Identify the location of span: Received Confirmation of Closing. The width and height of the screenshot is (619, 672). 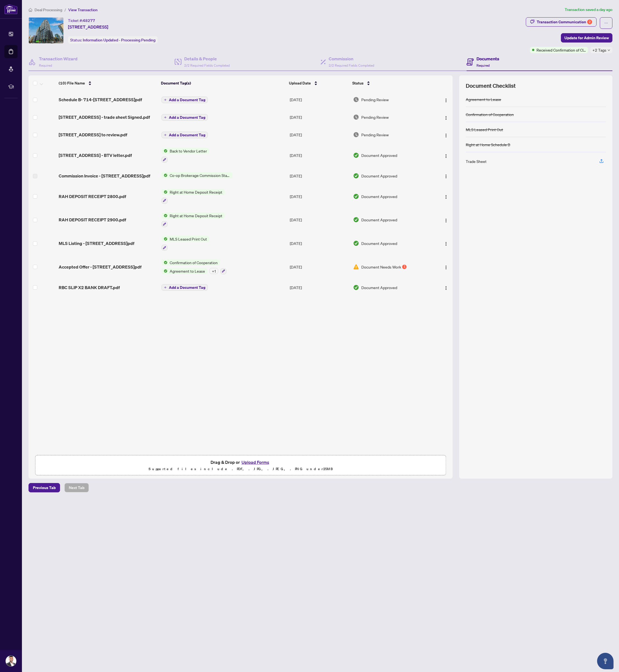
(561, 50).